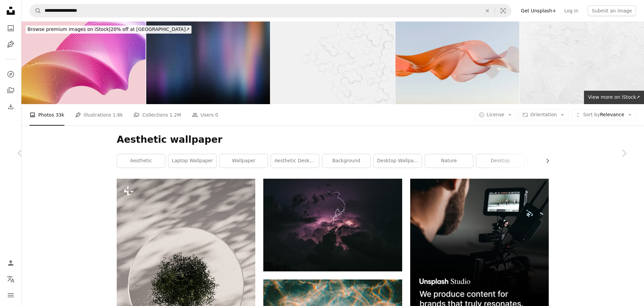 The width and height of the screenshot is (644, 306). I want to click on a: desktop, so click(500, 161).